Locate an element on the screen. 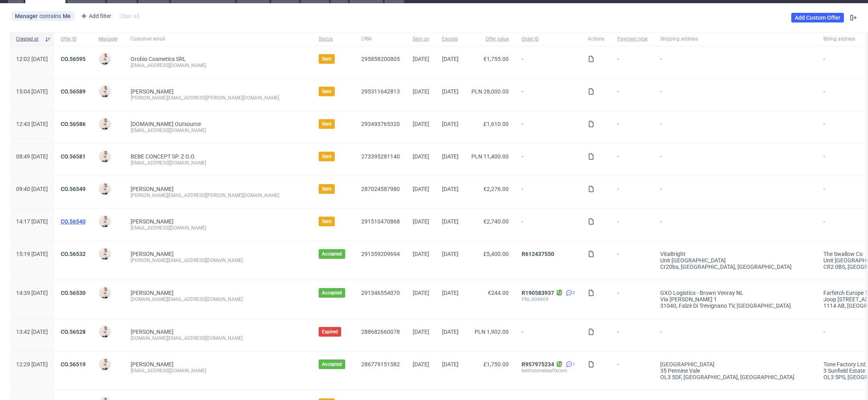 Image resolution: width=868 pixels, height=400 pixels. span: PLN 28,000.00 is located at coordinates (490, 92).